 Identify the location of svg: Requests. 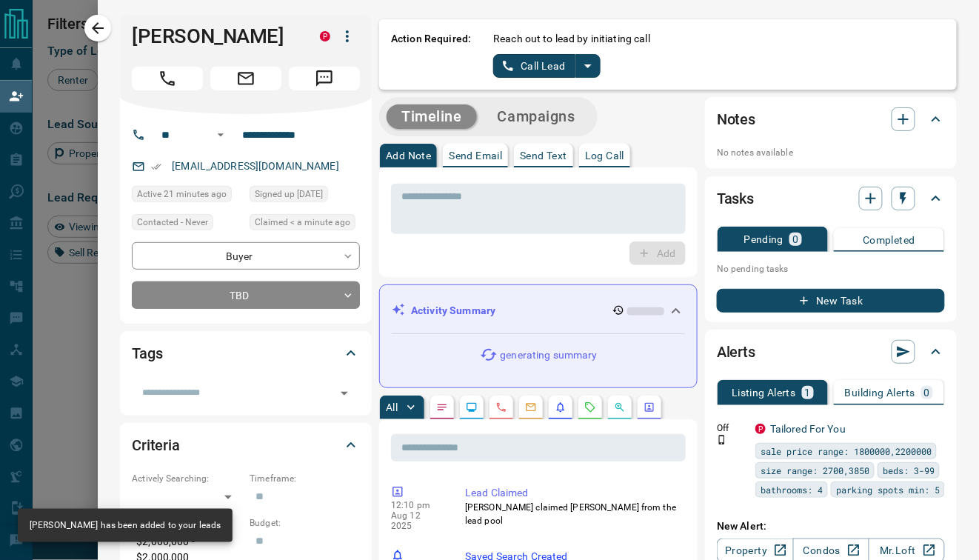
(590, 407).